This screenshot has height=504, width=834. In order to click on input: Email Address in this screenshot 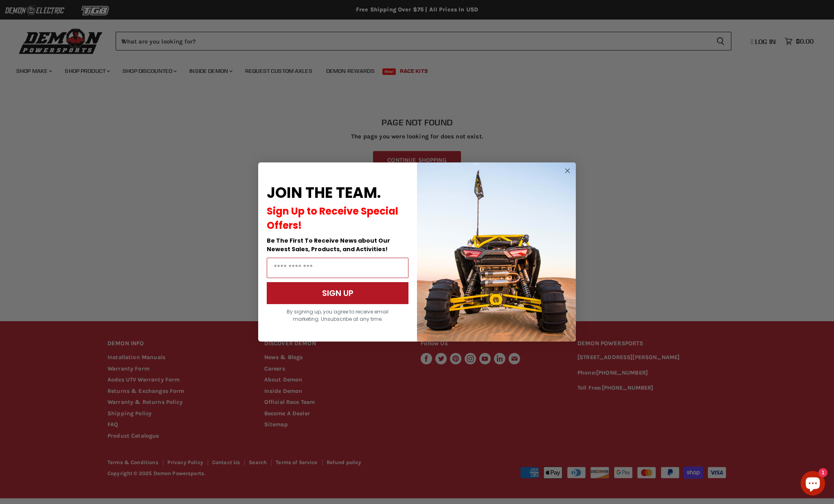, I will do `click(338, 267)`.